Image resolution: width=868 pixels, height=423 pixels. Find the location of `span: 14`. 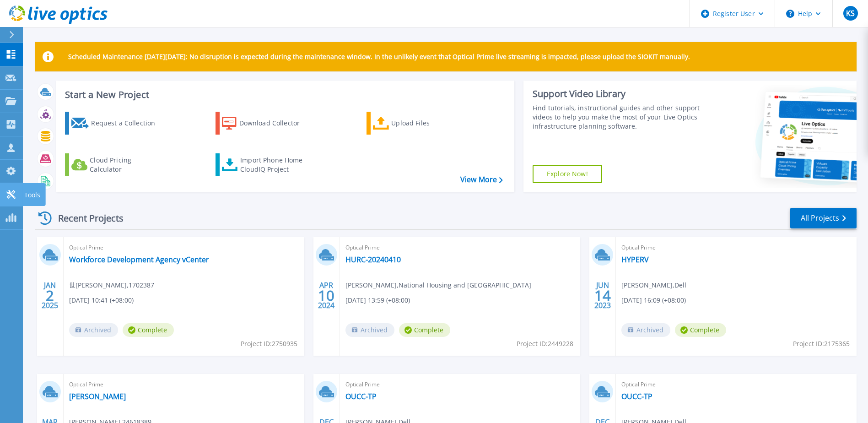

span: 14 is located at coordinates (603, 296).